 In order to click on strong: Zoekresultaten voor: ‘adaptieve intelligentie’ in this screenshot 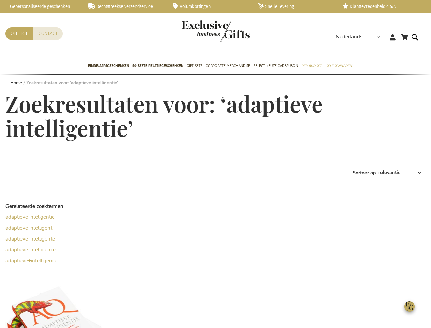, I will do `click(72, 83)`.